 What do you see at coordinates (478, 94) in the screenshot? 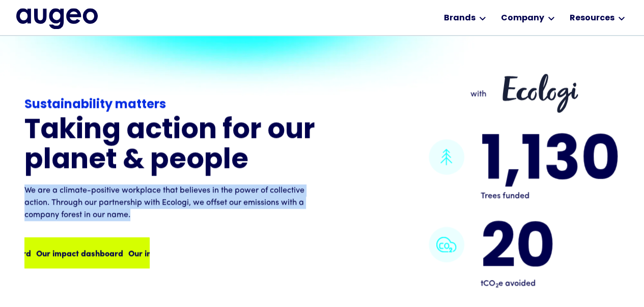
I see `p: with` at bounding box center [478, 94].